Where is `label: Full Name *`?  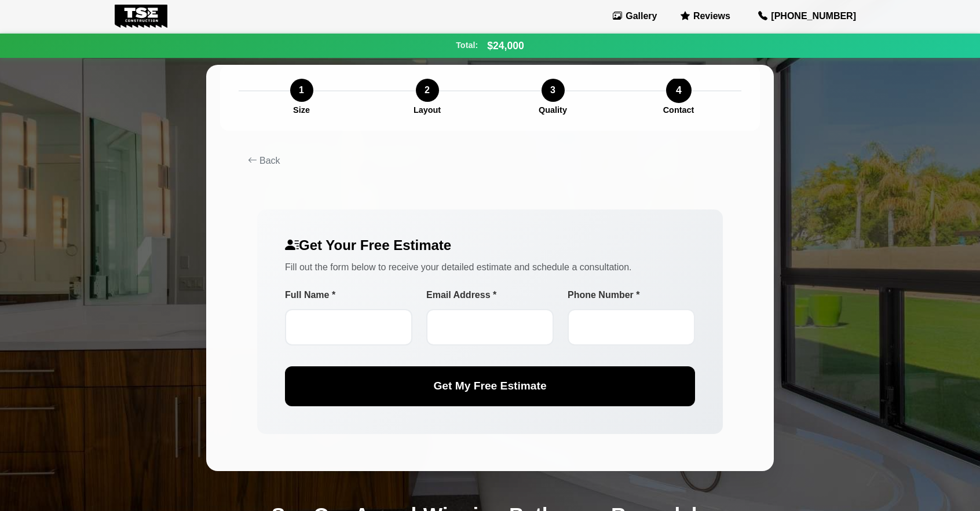
label: Full Name * is located at coordinates (349, 295).